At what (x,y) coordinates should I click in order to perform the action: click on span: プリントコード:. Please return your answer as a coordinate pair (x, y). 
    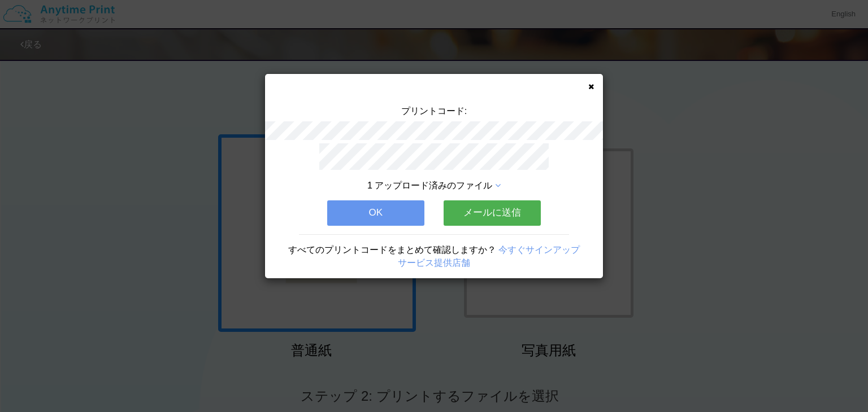
    Looking at the image, I should click on (434, 111).